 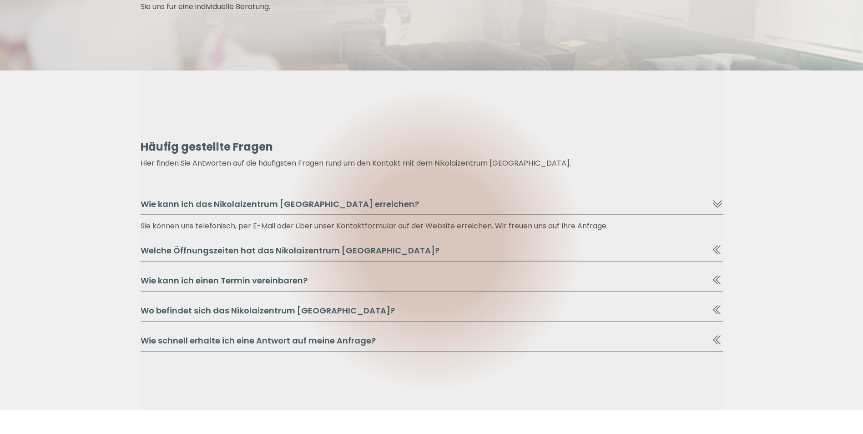 I want to click on button: Wie schnell erhalte ich eine Antwort auf meine Anfrage?, so click(x=432, y=343).